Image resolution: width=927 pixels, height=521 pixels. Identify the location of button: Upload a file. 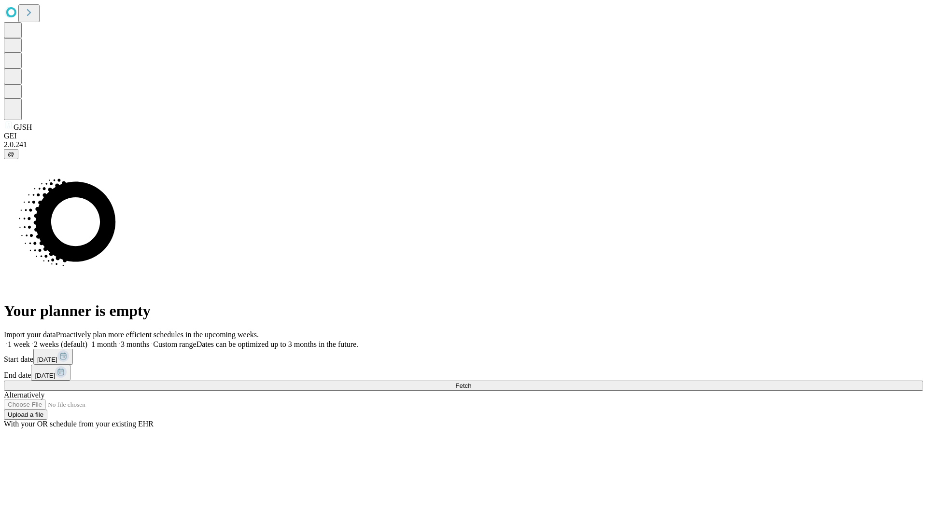
(26, 415).